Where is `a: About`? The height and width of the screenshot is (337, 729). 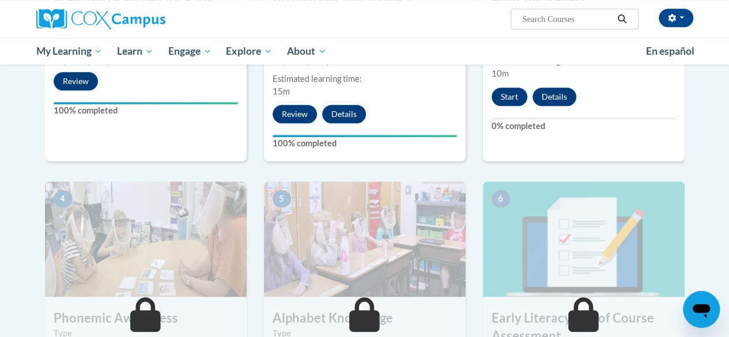 a: About is located at coordinates (307, 51).